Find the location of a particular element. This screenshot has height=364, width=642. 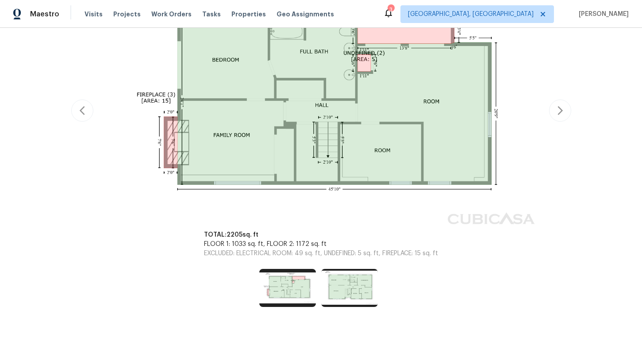

span: Maestro is located at coordinates (45, 14).